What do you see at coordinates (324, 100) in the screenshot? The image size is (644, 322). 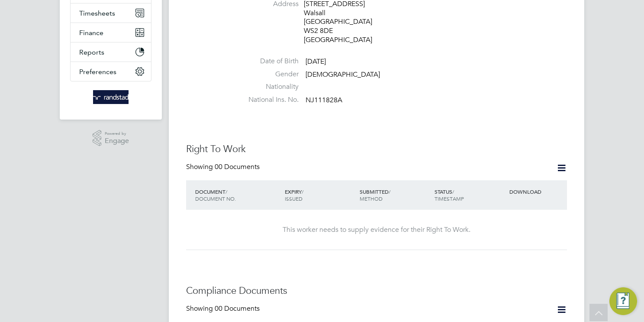 I see `span: NJ111828A` at bounding box center [324, 100].